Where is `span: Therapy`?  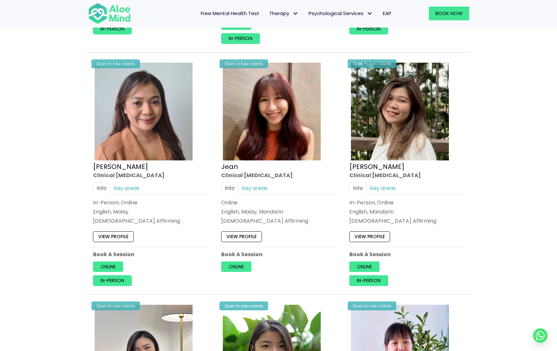
span: Therapy is located at coordinates (284, 13).